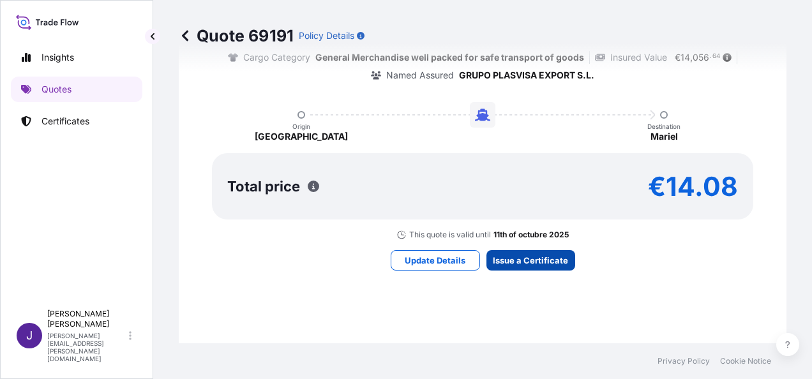  I want to click on span: J, so click(29, 336).